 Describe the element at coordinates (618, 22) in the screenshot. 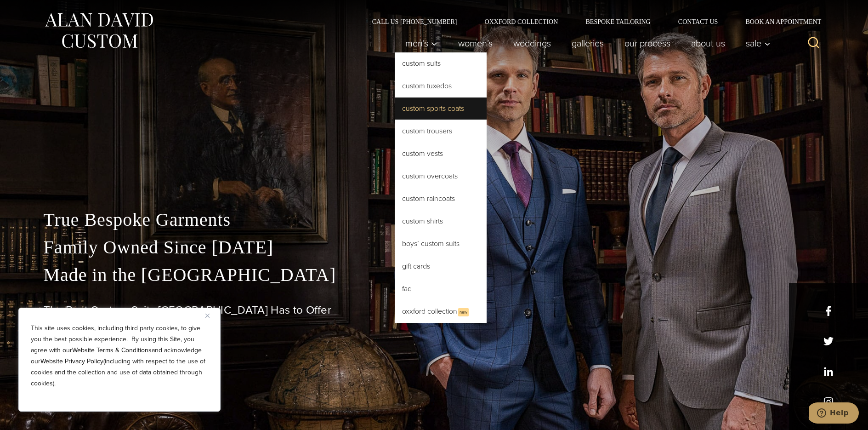

I see `a: Bespoke Tailoring` at that location.